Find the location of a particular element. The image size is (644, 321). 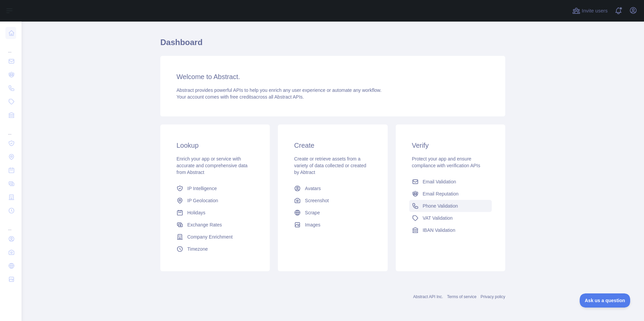

a: Holidays is located at coordinates (215, 213).